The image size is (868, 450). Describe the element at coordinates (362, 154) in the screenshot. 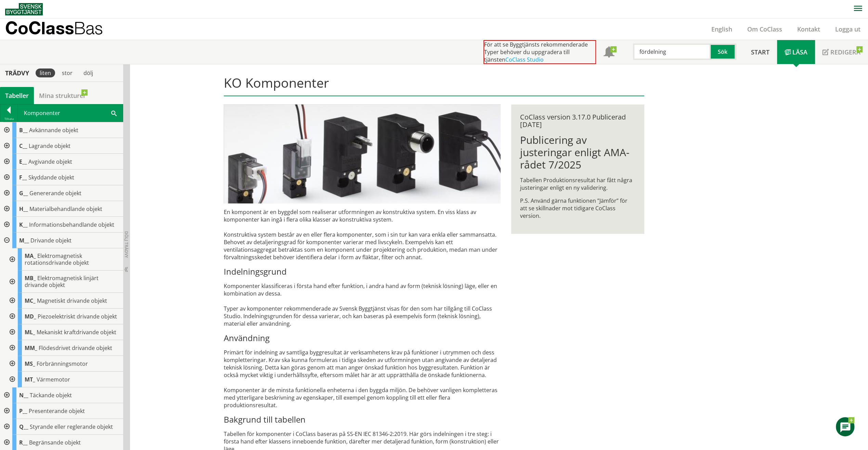

I see `img: pilotventiler.jpg` at that location.